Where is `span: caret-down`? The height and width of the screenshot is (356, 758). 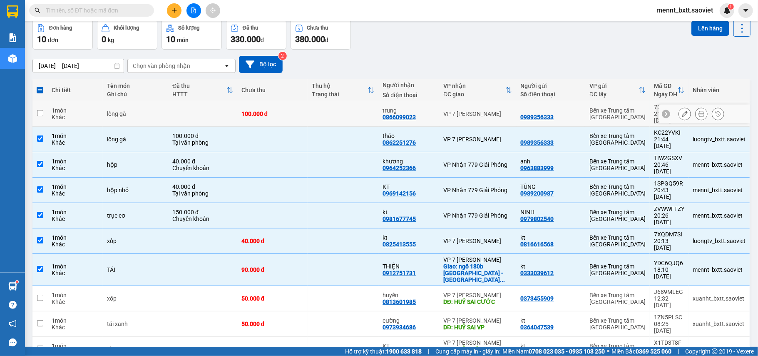 span: caret-down is located at coordinates (746, 10).